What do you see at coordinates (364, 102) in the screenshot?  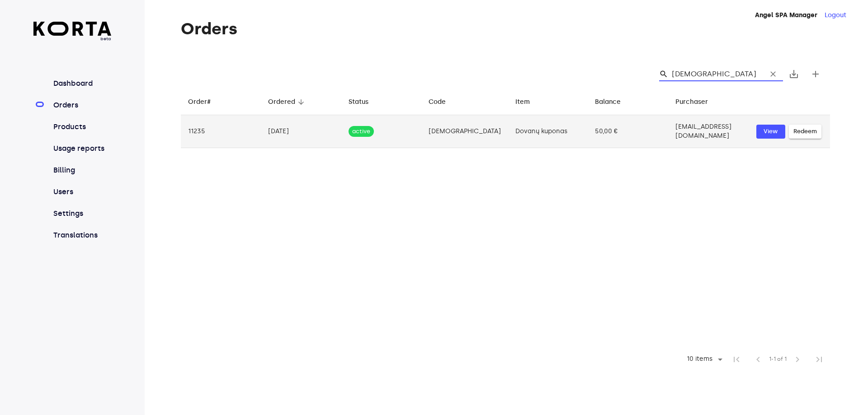 I see `span: Status` at bounding box center [364, 102].